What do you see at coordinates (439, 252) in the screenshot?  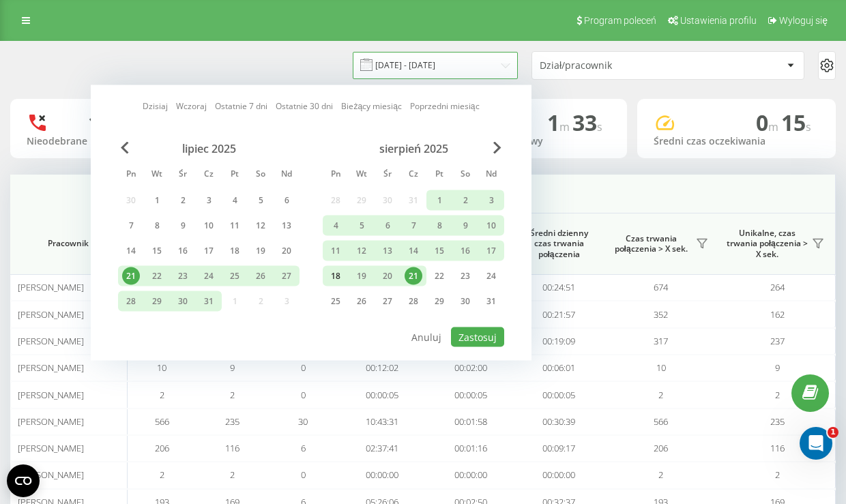 I see `div: pt 15 sie 2025` at bounding box center [439, 252].